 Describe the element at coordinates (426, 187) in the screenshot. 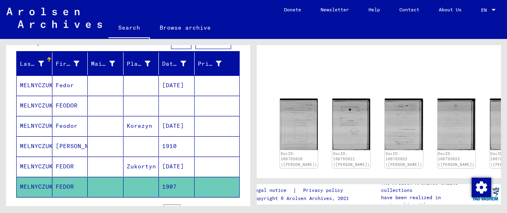

I see `p: The Arolsen Archives online collections` at that location.